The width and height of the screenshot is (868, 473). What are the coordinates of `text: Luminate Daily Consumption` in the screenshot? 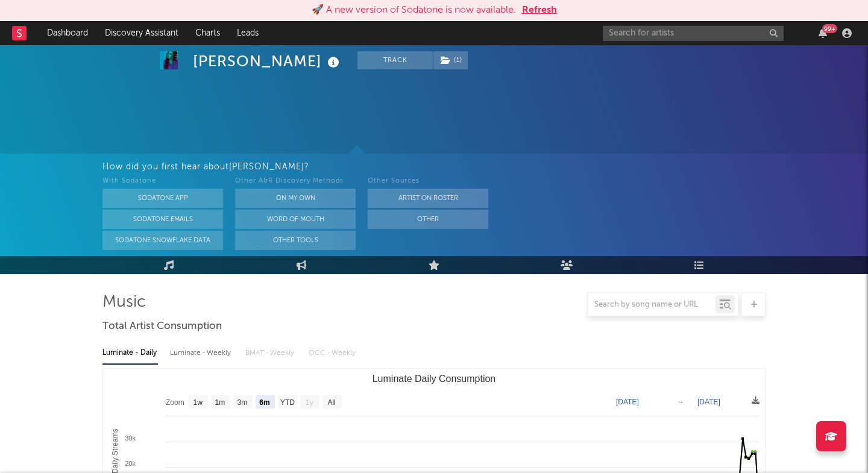 It's located at (434, 378).